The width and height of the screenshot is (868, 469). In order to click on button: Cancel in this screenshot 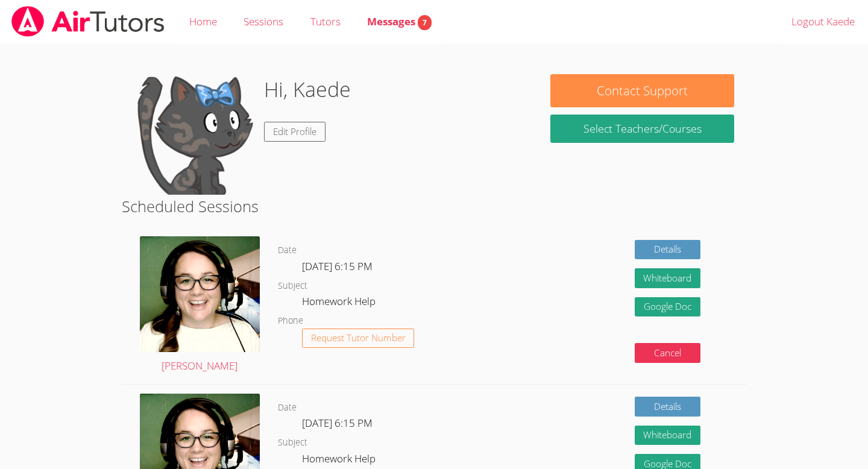, I will do `click(667, 353)`.